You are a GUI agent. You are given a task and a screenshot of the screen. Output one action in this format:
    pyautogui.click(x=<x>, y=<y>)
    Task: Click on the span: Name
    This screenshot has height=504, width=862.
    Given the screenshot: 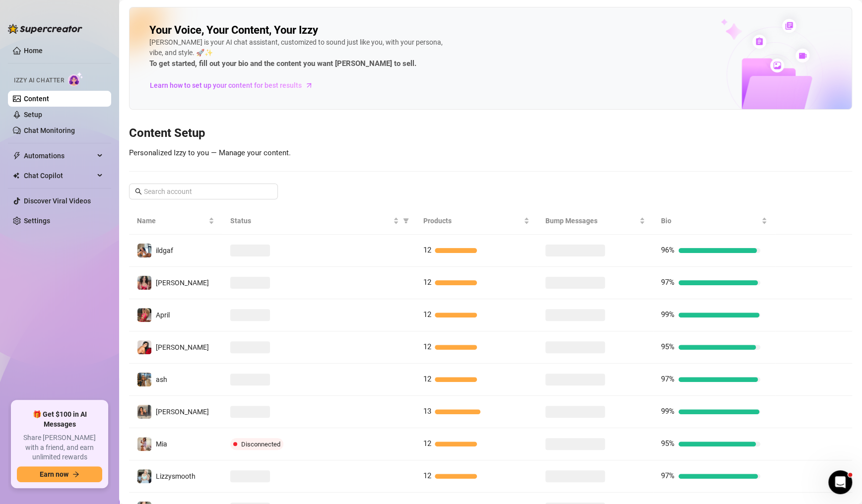 What is the action you would take?
    pyautogui.click(x=172, y=221)
    